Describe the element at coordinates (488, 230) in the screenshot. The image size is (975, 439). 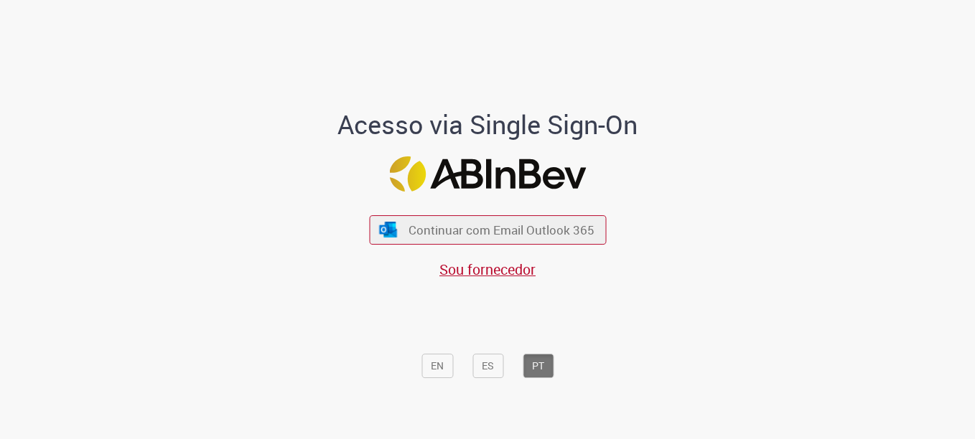
I see `button: ícone Azure/Microsoft 360 Continuar com Email Outlook 365` at that location.